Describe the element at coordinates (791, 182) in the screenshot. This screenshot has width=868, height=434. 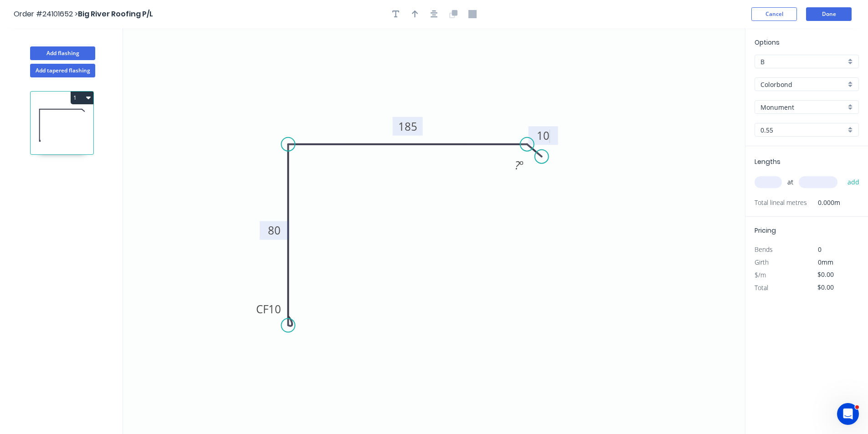
I see `span: at` at that location.